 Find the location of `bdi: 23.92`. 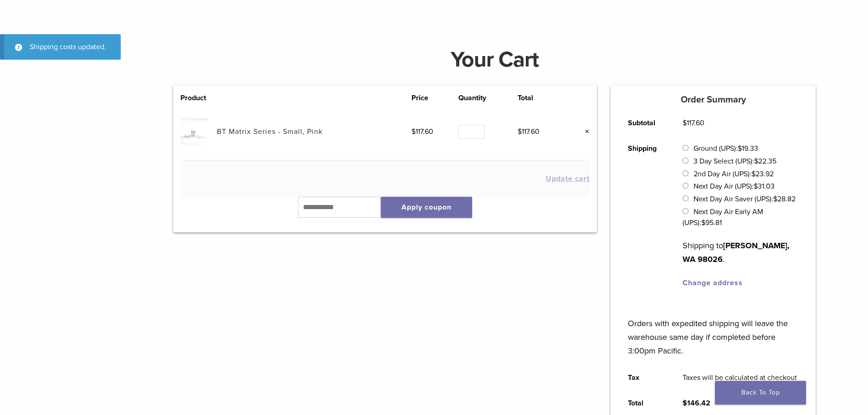

bdi: 23.92 is located at coordinates (762, 174).